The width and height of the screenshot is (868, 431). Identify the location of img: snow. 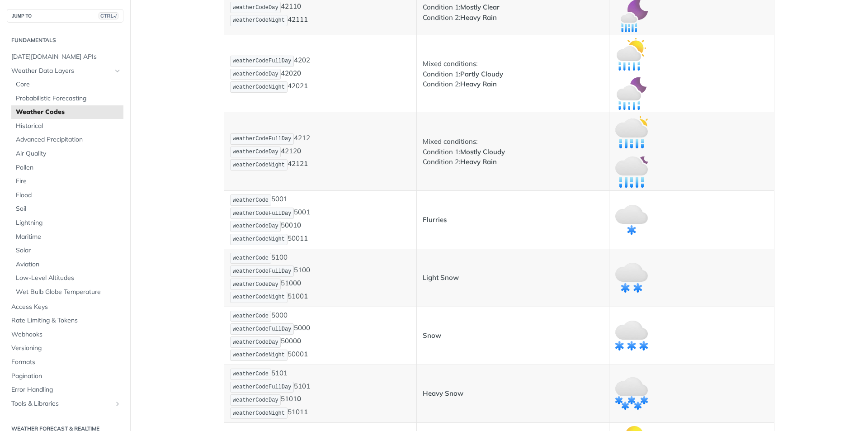
(631, 335).